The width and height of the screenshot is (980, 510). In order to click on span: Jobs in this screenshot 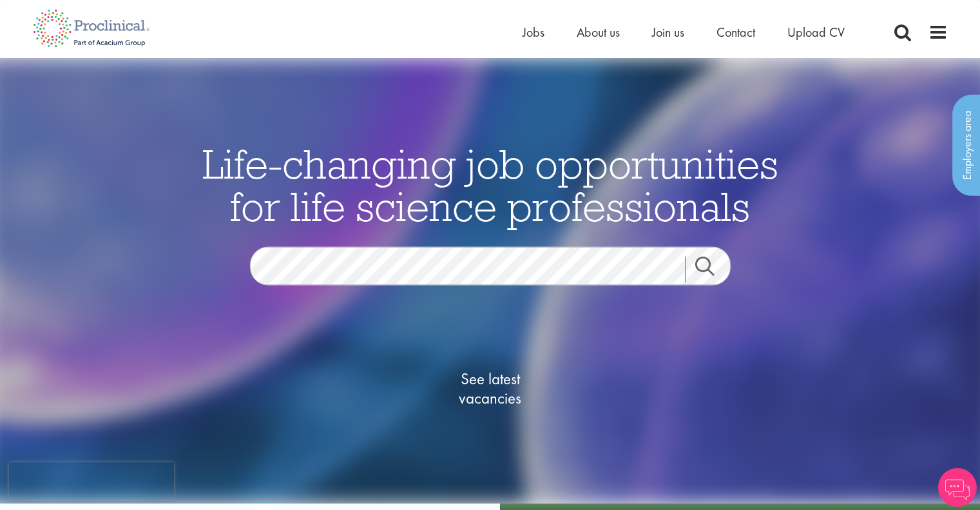, I will do `click(534, 33)`.